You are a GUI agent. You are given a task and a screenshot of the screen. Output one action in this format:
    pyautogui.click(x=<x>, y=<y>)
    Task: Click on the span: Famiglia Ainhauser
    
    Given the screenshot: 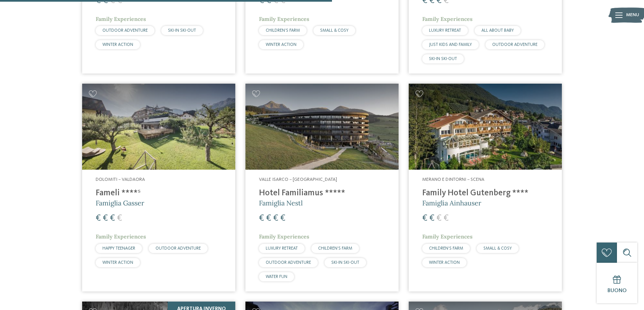 What is the action you would take?
    pyautogui.click(x=452, y=203)
    